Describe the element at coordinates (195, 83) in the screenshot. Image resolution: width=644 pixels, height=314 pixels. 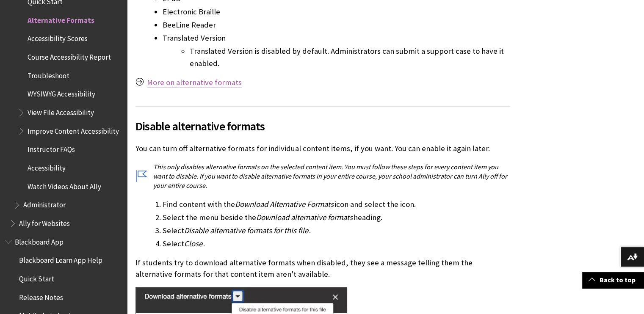
I see `a: More on alternative formats` at that location.